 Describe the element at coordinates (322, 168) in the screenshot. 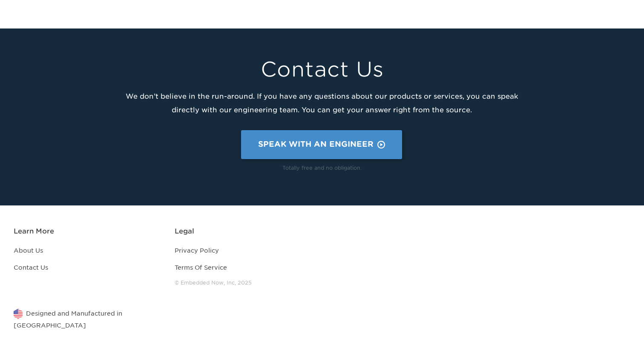

I see `p: Totally free and no obligation.` at that location.